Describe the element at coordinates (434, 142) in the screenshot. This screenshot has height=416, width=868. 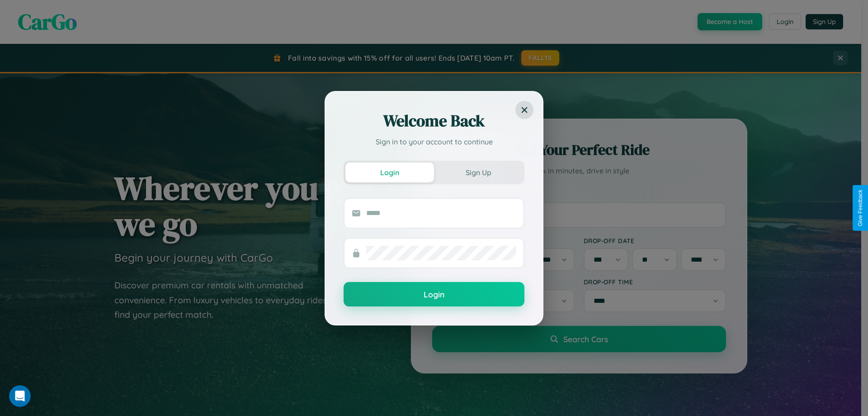
I see `p: Sign in to your account to continue` at that location.